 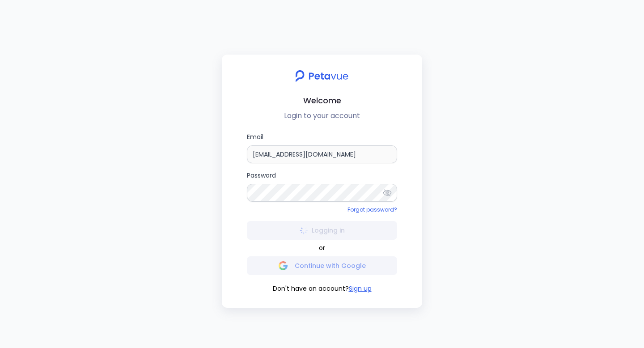 I want to click on a: Forgot password?, so click(x=372, y=209).